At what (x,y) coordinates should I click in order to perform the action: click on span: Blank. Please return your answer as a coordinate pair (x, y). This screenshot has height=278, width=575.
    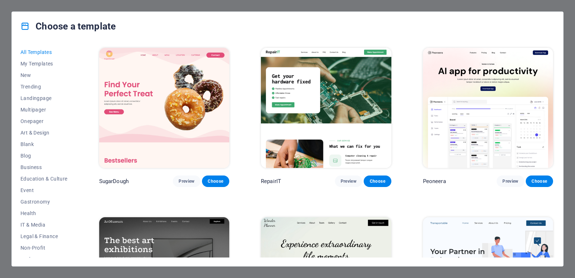
    Looking at the image, I should click on (44, 144).